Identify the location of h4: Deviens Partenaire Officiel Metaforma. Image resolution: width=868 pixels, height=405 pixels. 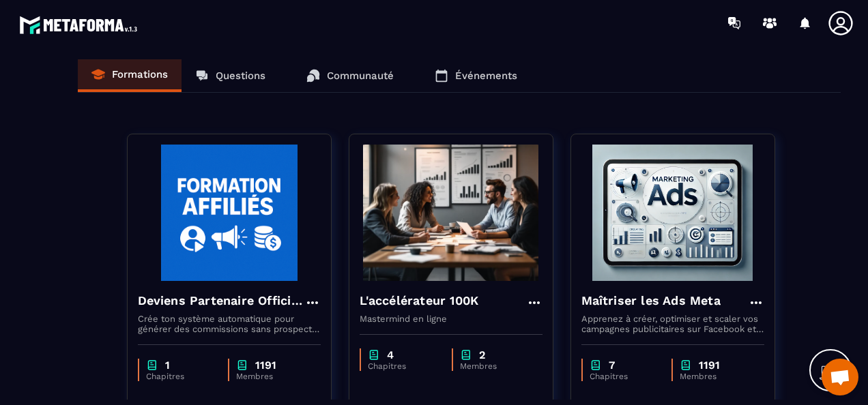
(221, 301).